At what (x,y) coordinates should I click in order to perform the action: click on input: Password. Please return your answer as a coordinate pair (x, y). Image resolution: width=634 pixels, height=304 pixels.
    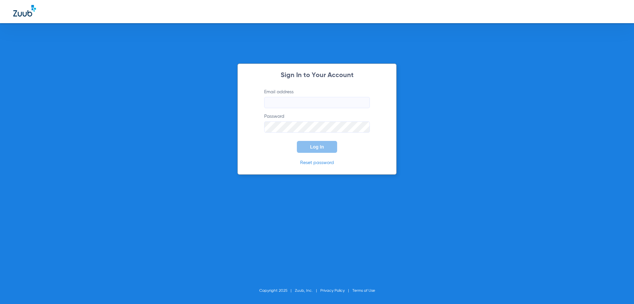
    Looking at the image, I should click on (317, 127).